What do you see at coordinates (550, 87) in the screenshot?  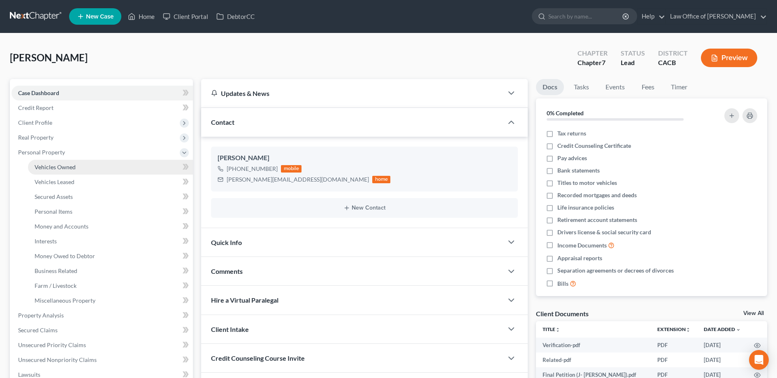 I see `a: Docs` at bounding box center [550, 87].